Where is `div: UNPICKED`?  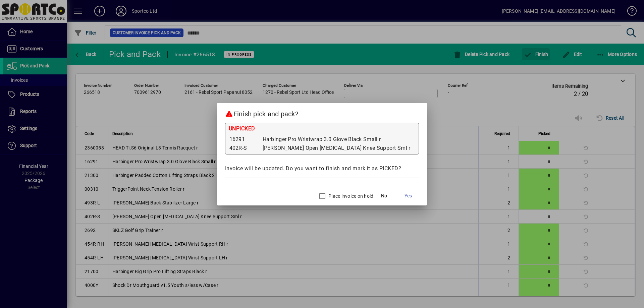
div: UNPICKED is located at coordinates (322, 129).